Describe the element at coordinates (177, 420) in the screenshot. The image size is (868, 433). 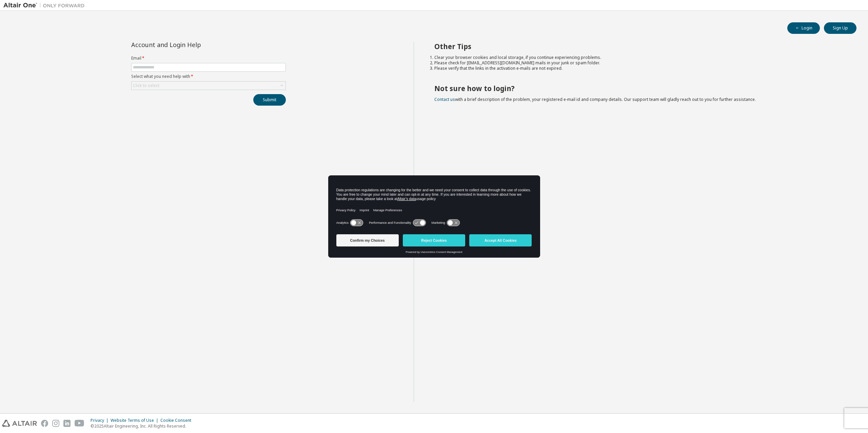
I see `div: Cookie Consent` at that location.